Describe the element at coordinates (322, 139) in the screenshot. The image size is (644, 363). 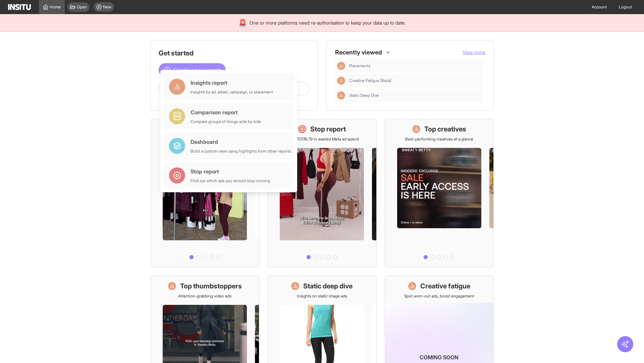
I see `p: Save £17,516.79 in wasted Meta ad spend` at that location.